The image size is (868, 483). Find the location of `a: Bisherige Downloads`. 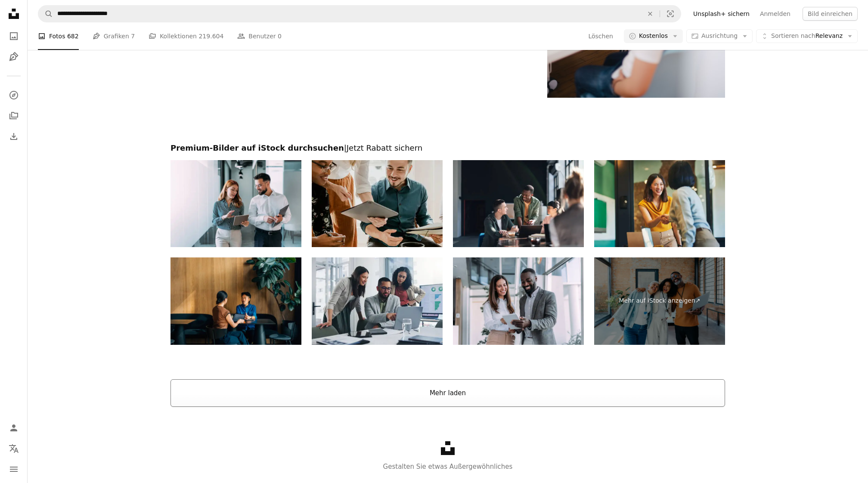

a: Bisherige Downloads is located at coordinates (14, 136).